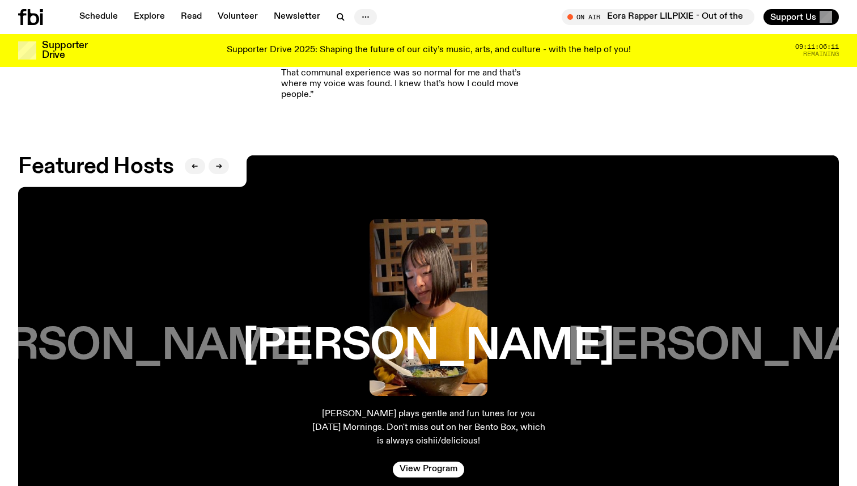 Image resolution: width=857 pixels, height=486 pixels. I want to click on a: Newsletter, so click(297, 17).